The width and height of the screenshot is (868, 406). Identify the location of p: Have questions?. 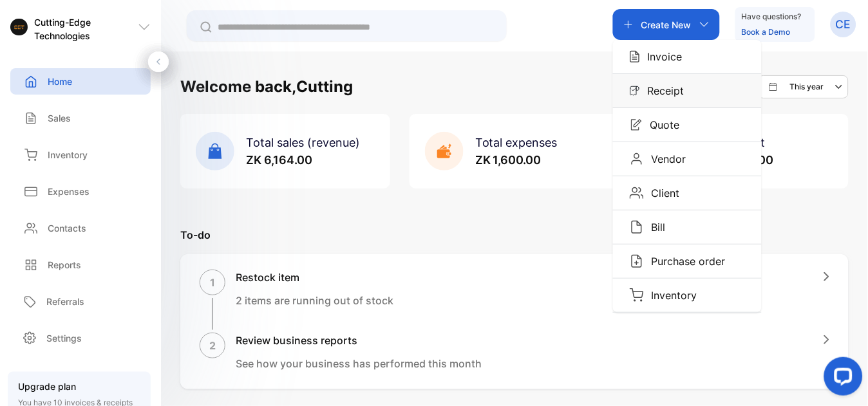
(771, 17).